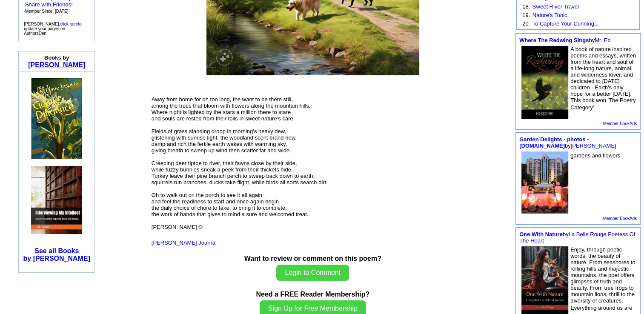 The image size is (644, 314). I want to click on img: 80082.jpg, so click(57, 119).